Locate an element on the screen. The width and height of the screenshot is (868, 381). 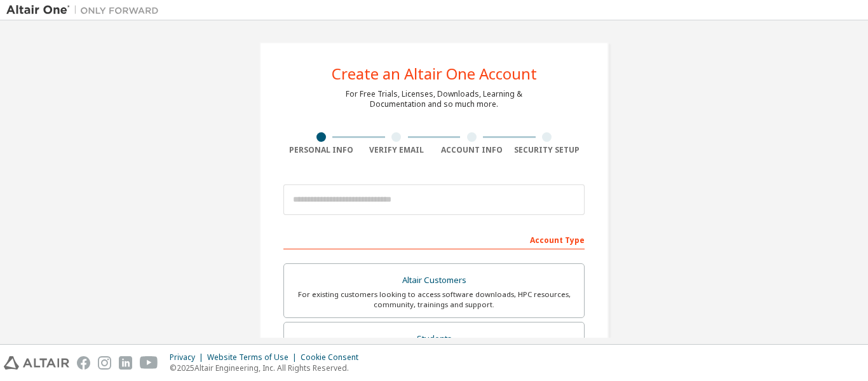
div: For existing customers looking to access software downloads, HPC resources, community, trainings ... is located at coordinates (434, 300).